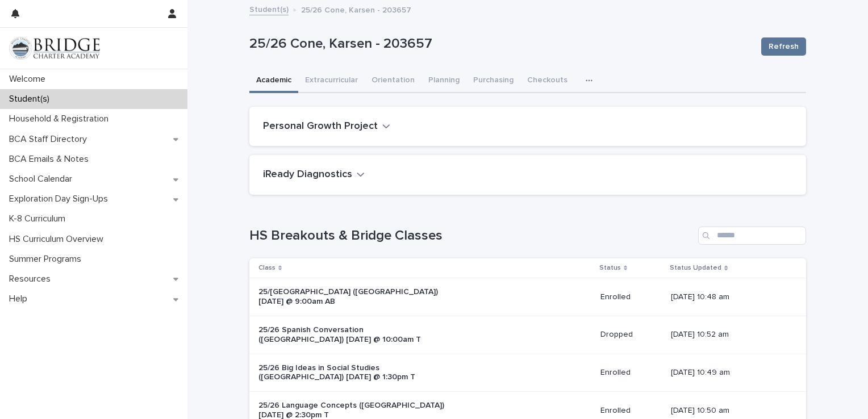  Describe the element at coordinates (39, 218) in the screenshot. I see `p: K-8 Curriculum` at that location.